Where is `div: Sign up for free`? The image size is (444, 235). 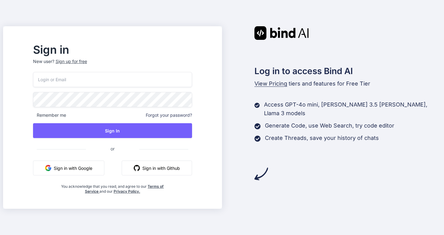
div: Sign up for free is located at coordinates (71, 62).